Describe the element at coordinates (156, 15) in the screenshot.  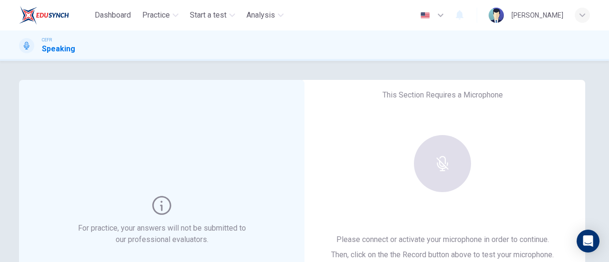
I see `span: Practice` at that location.